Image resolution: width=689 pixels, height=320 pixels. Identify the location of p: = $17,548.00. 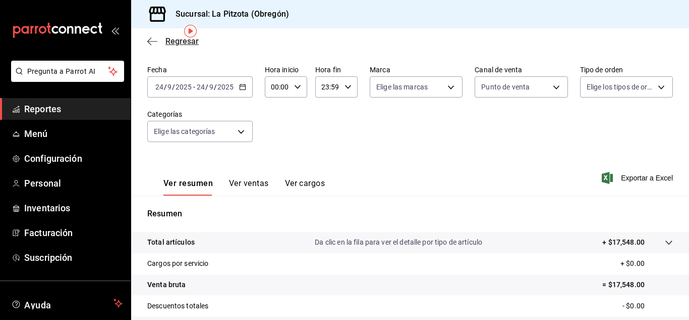
(638, 284).